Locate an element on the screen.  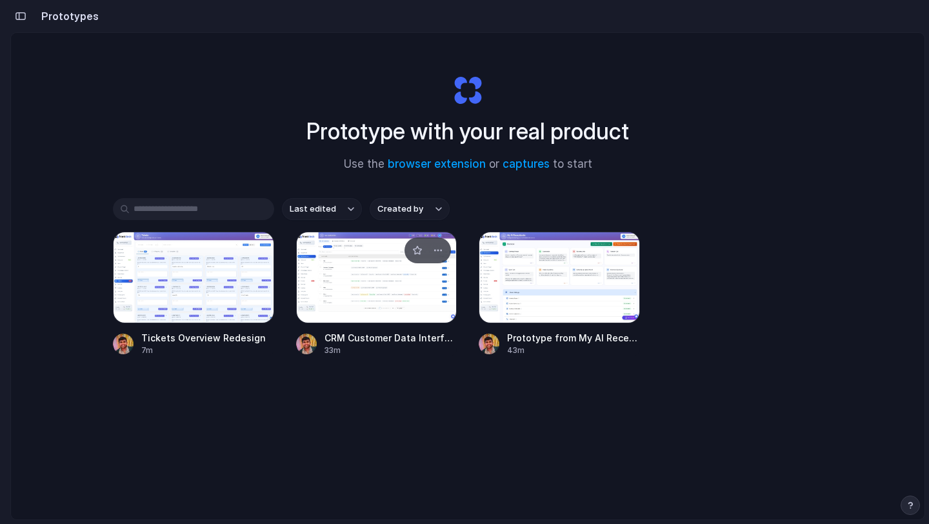
span: Created by is located at coordinates (400, 209).